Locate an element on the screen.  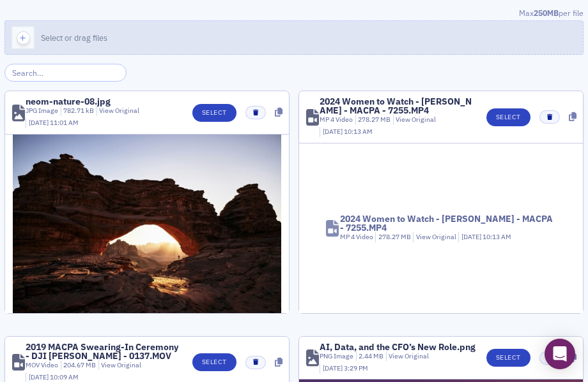
div: Open Intercom Messenger is located at coordinates (559, 354).